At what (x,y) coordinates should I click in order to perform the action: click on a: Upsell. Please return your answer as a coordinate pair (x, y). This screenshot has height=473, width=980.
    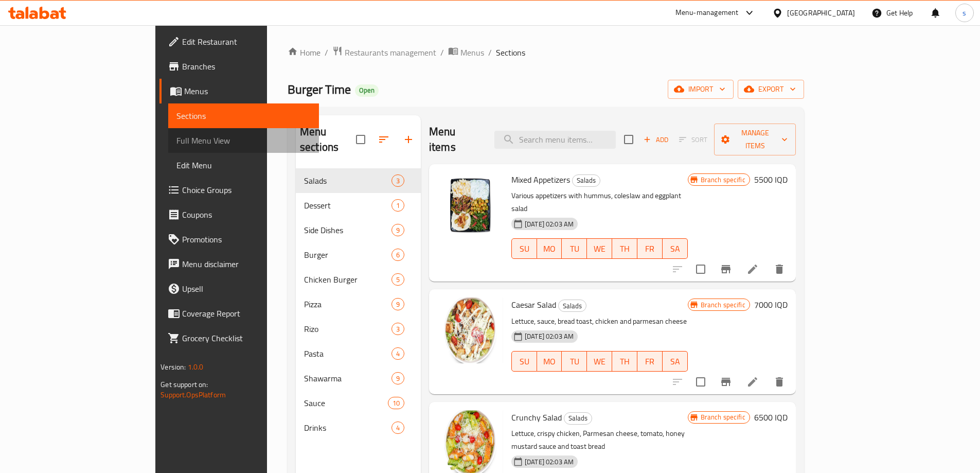
    Looking at the image, I should click on (239, 289).